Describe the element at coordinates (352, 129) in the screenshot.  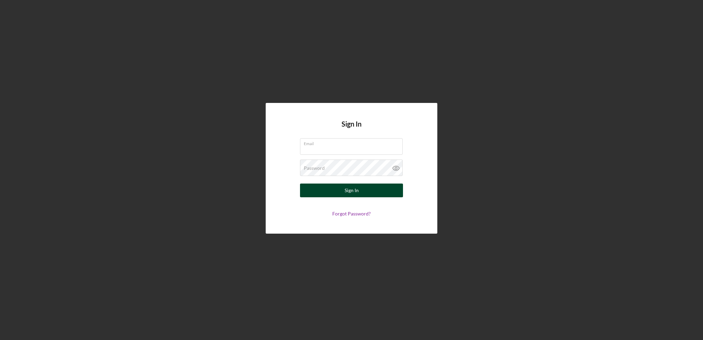
I see `h4: Sign In` at that location.